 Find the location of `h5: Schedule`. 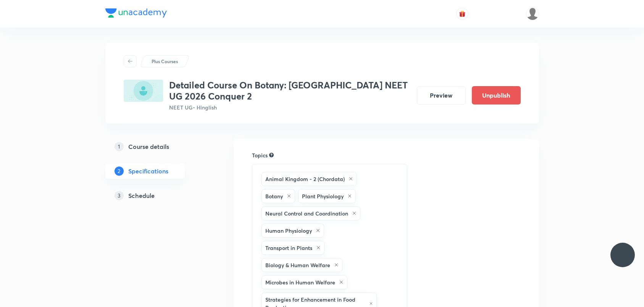

h5: Schedule is located at coordinates (141, 196).